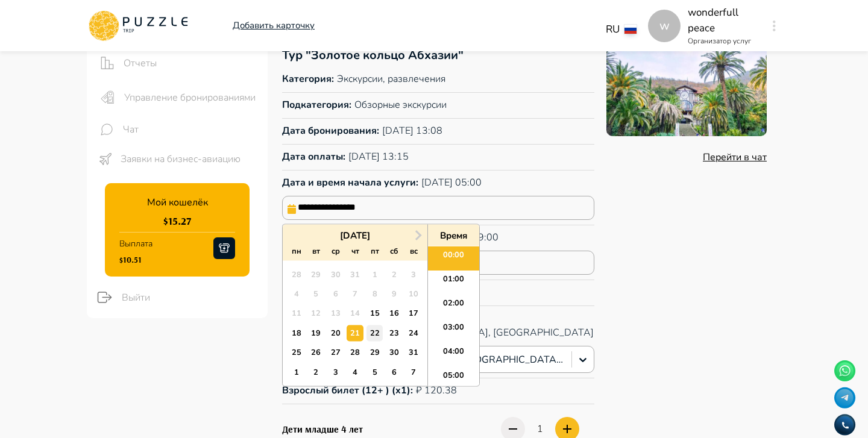 The width and height of the screenshot is (868, 438). Describe the element at coordinates (355, 294) in the screenshot. I see `div: Not available четверг, 7 августа 2025 г.` at that location.